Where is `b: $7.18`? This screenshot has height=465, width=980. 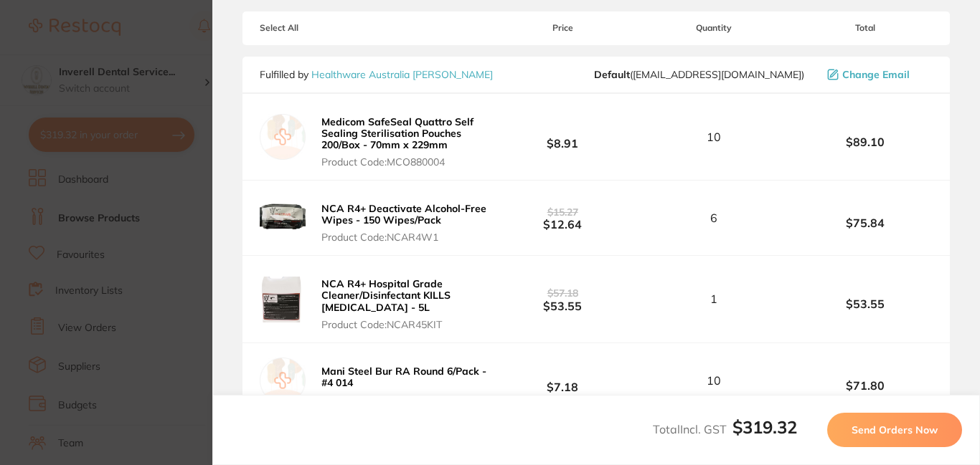 b: $7.18 is located at coordinates (563, 380).